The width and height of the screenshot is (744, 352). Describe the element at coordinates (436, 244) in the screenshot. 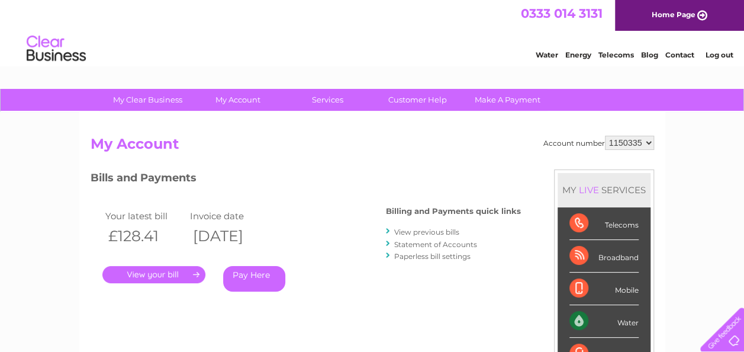

I see `a: Statement of Accounts` at that location.